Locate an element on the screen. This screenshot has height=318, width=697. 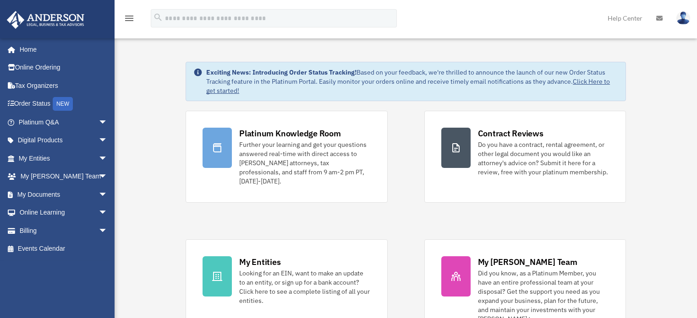
strong: Exciting News: Introducing Order Status Tracking! is located at coordinates (281, 72).